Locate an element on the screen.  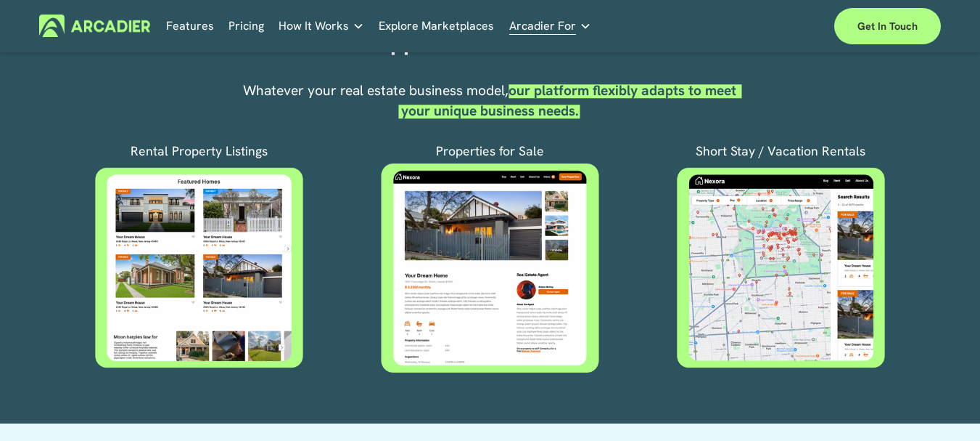
p: Properties for Sale is located at coordinates (490, 151).